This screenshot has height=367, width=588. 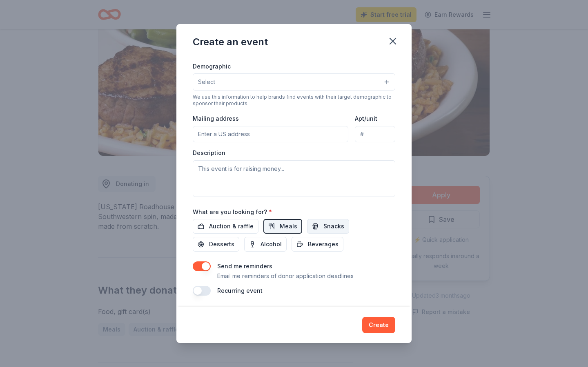 I want to click on div: We use this information to help brands find events with their target demographic to sponsor their..., so click(x=294, y=100).